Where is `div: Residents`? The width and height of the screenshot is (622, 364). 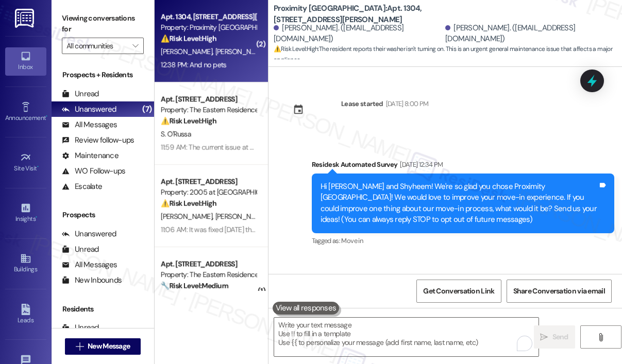
div: Residents is located at coordinates (103, 309).